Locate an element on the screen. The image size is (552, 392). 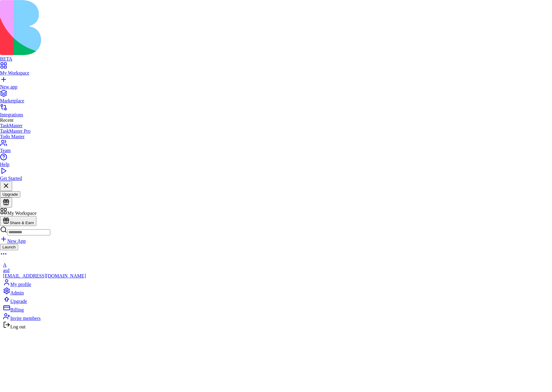
a: My profile is located at coordinates (45, 283).